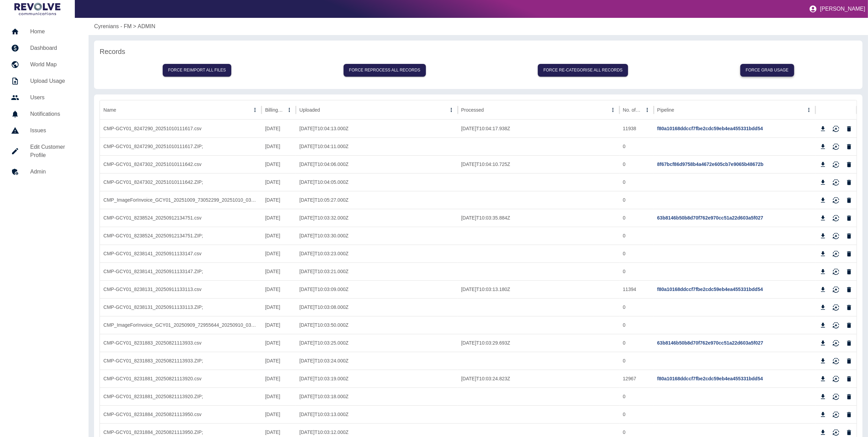 The height and width of the screenshot is (437, 868). What do you see at coordinates (473, 110) in the screenshot?
I see `div: Processed` at bounding box center [473, 110].